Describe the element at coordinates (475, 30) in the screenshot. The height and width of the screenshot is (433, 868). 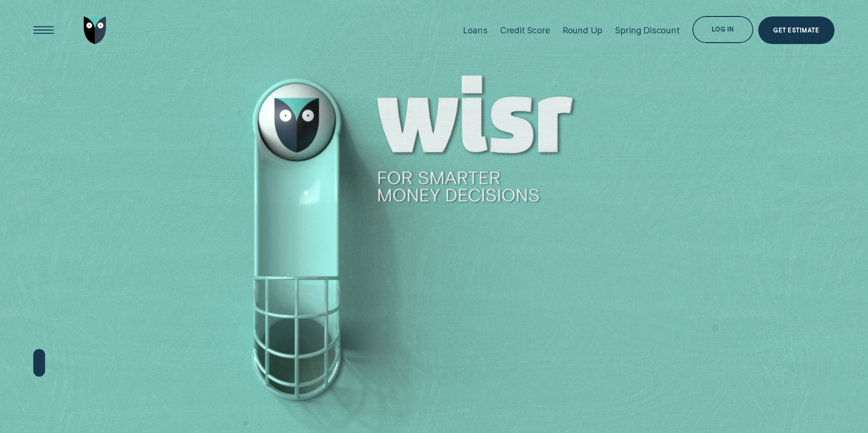
I see `div: Loans` at that location.